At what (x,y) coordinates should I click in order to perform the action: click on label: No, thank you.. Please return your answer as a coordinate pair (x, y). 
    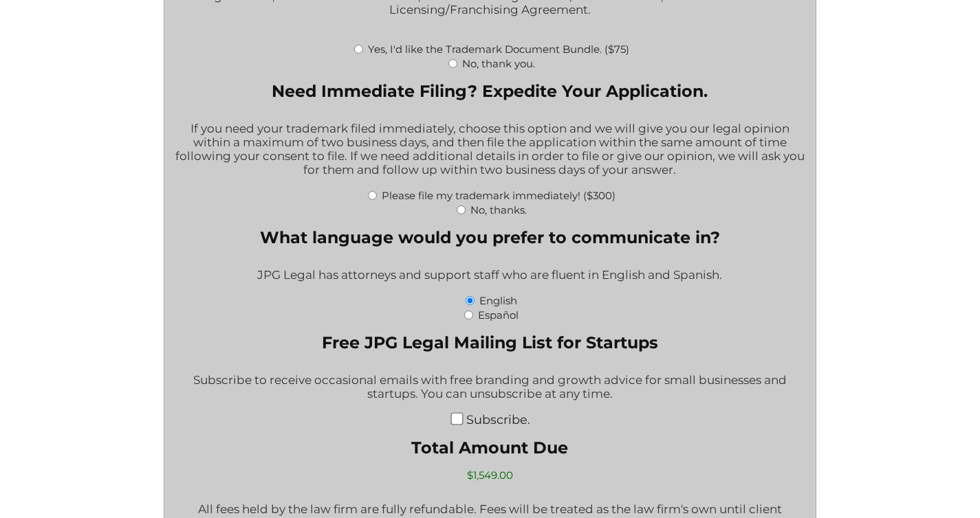
    Looking at the image, I should click on (499, 63).